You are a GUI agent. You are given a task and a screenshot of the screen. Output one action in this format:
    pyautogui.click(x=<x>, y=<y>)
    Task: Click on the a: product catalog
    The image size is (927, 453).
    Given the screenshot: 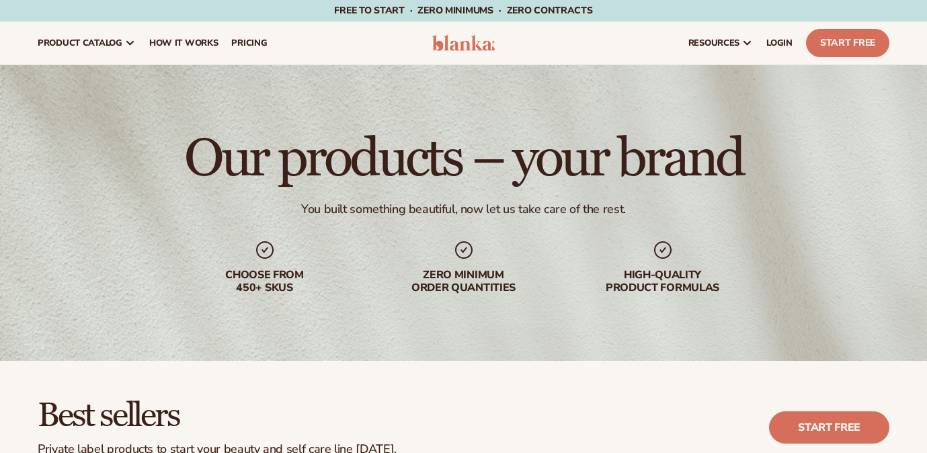 What is the action you would take?
    pyautogui.click(x=87, y=43)
    